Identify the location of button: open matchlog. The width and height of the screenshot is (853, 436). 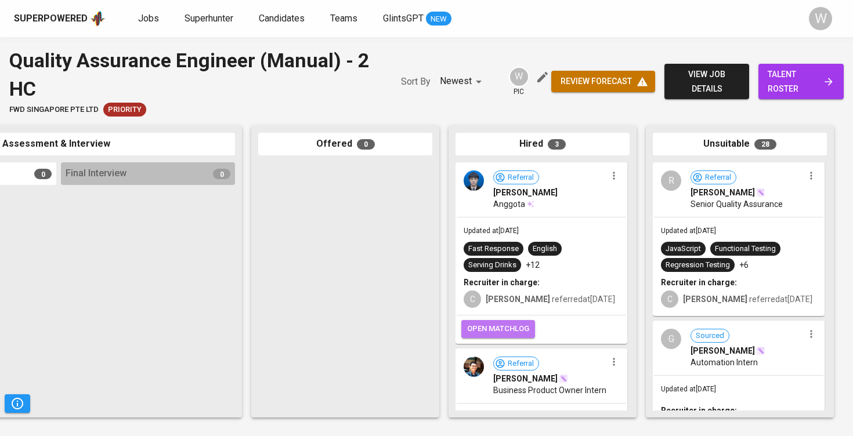
(498, 329).